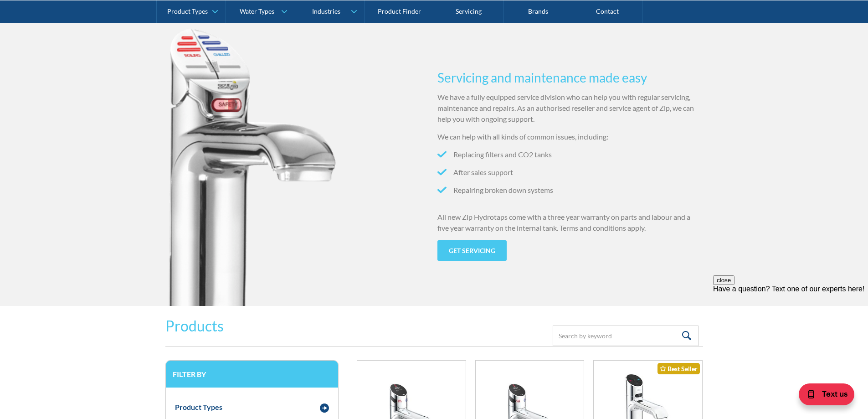  Describe the element at coordinates (253, 166) in the screenshot. I see `img: Zip` at that location.